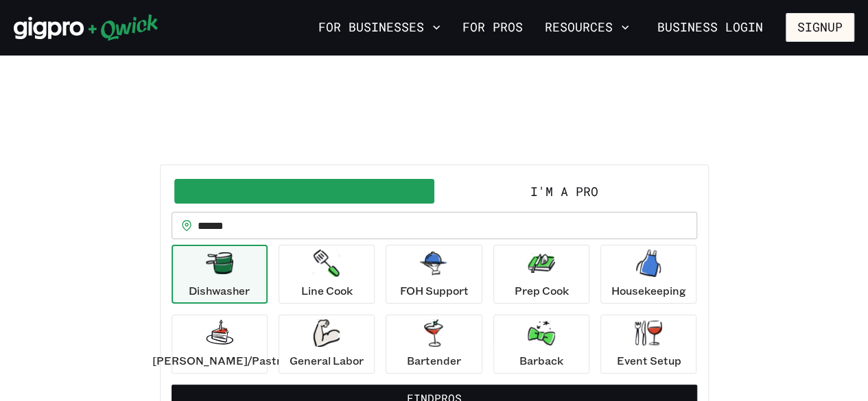  I want to click on p: Prep Cook, so click(541, 291).